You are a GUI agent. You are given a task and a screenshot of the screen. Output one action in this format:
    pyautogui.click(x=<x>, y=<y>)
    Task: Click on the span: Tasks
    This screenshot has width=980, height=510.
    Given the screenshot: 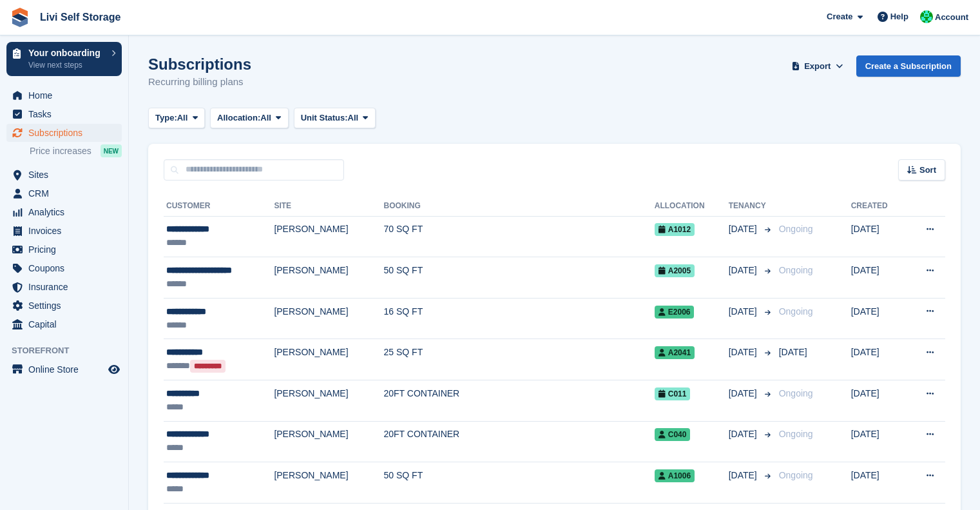 What is the action you would take?
    pyautogui.click(x=67, y=114)
    